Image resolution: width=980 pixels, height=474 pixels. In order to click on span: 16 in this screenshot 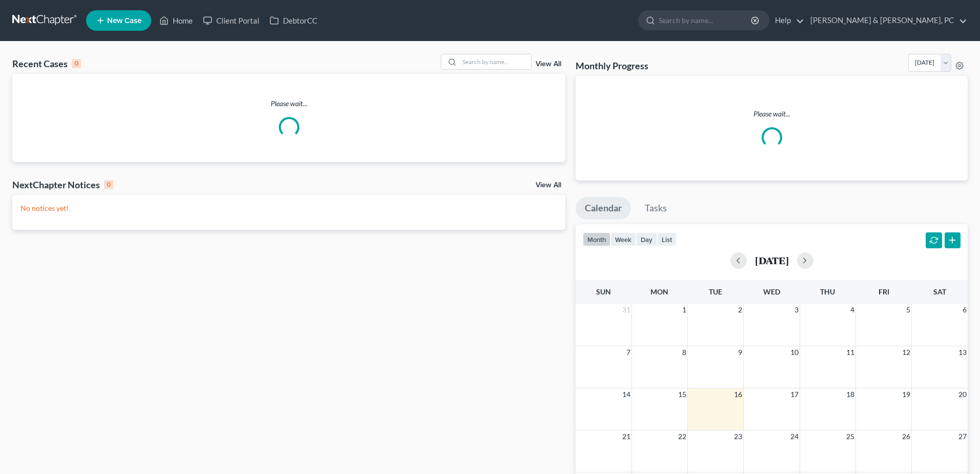, I will do `click(738, 395)`.